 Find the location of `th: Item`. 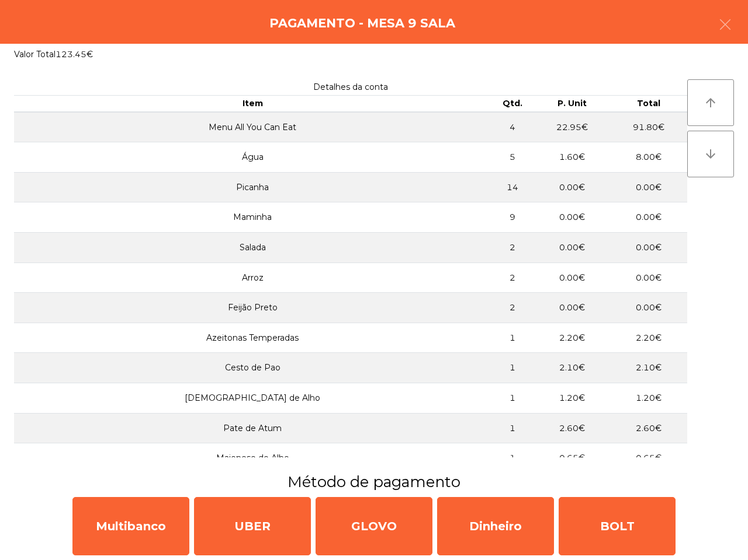

th: Item is located at coordinates (252, 104).